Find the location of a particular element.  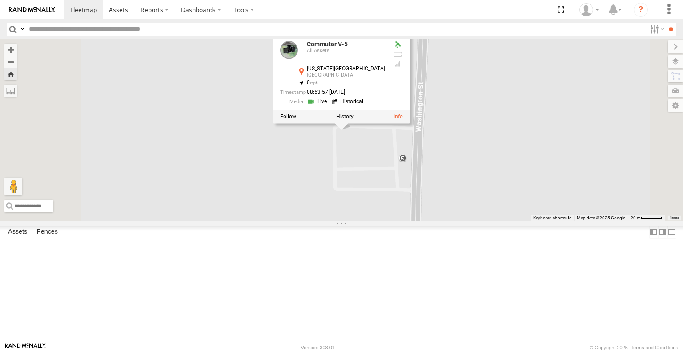

div: All Assets is located at coordinates (346, 51).